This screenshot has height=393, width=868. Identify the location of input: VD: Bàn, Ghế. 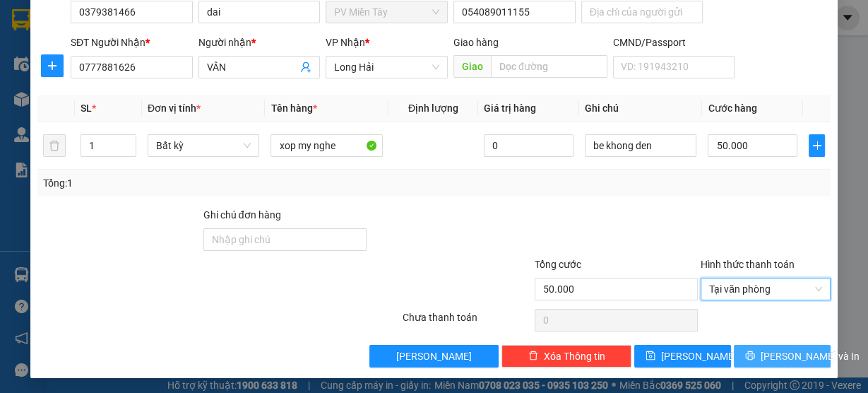
(327, 146).